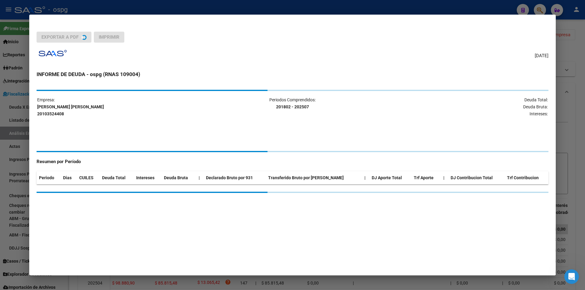 The width and height of the screenshot is (585, 290). What do you see at coordinates (117, 178) in the screenshot?
I see `th: Deuda Total` at bounding box center [117, 178].